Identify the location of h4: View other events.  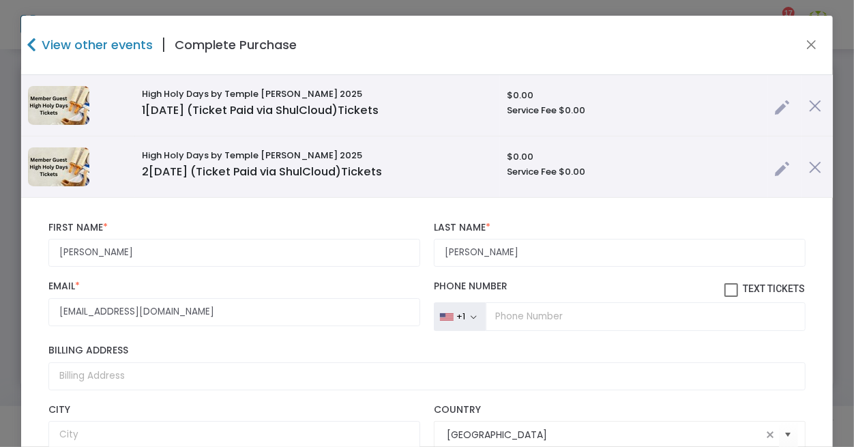
(96, 44).